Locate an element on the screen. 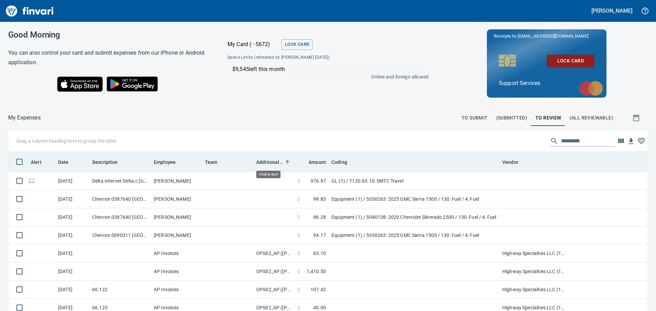 The image size is (656, 311). p: My Card (···5672) is located at coordinates (253, 44).